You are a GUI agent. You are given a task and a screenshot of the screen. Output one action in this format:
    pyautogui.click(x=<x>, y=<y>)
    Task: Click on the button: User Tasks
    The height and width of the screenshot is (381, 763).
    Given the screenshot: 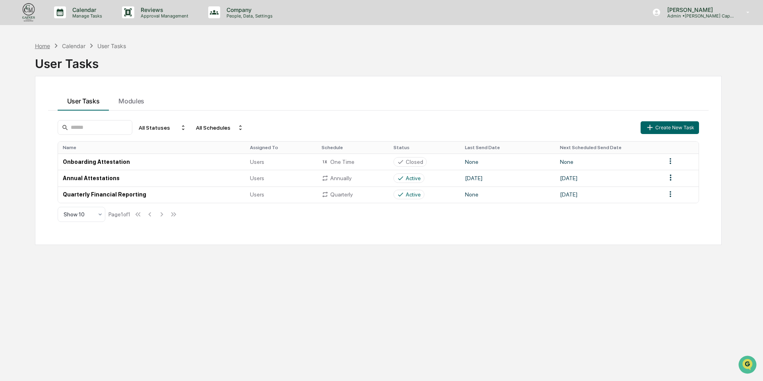 What is the action you would take?
    pyautogui.click(x=83, y=100)
    